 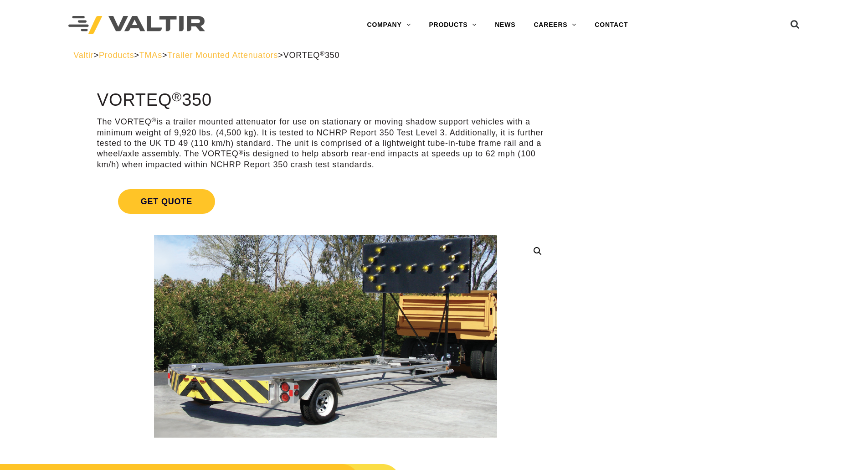 What do you see at coordinates (83, 55) in the screenshot?
I see `span: Valtir` at bounding box center [83, 55].